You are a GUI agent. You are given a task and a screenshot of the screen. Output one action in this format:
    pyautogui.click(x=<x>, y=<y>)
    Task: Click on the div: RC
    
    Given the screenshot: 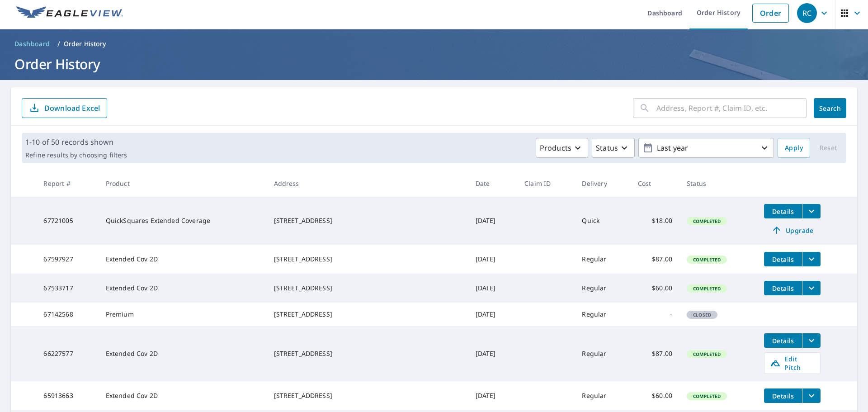 What is the action you would take?
    pyautogui.click(x=807, y=13)
    